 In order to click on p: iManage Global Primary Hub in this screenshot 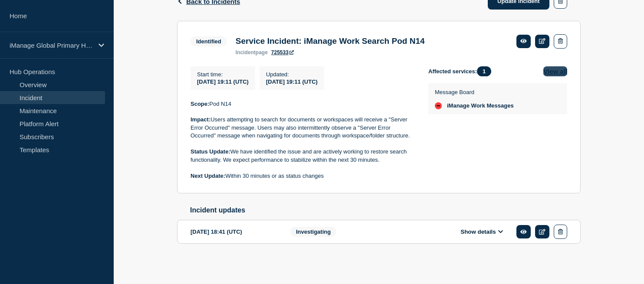, I will do `click(51, 45)`.